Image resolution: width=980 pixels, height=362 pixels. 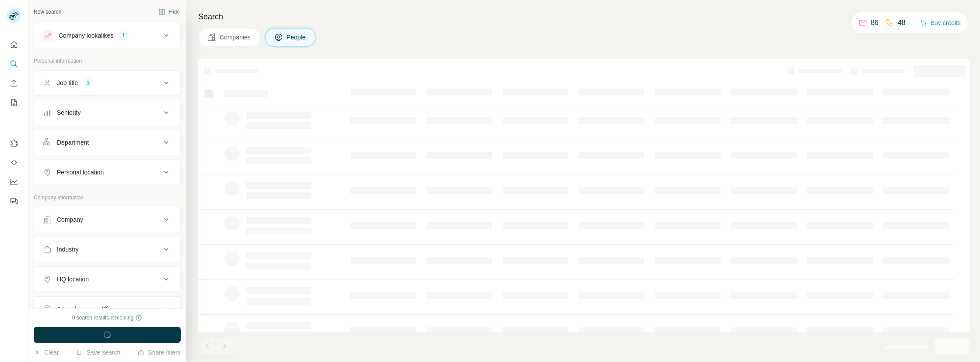 What do you see at coordinates (159, 352) in the screenshot?
I see `button: Share filters` at bounding box center [159, 352].